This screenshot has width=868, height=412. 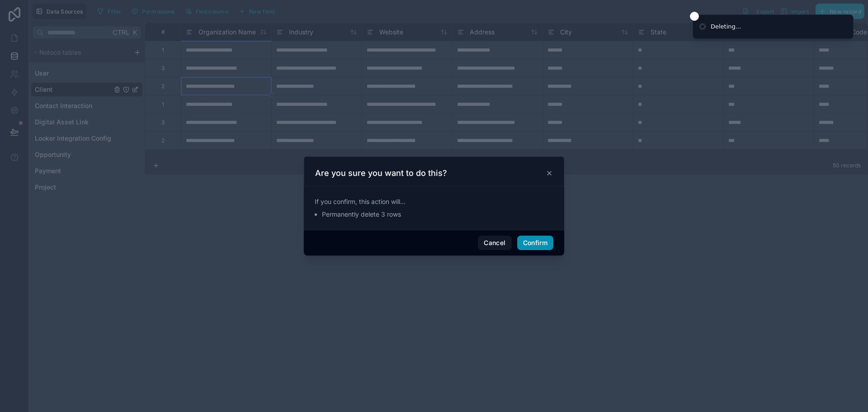 What do you see at coordinates (434, 201) in the screenshot?
I see `span: If you confirm, this action will...` at bounding box center [434, 201].